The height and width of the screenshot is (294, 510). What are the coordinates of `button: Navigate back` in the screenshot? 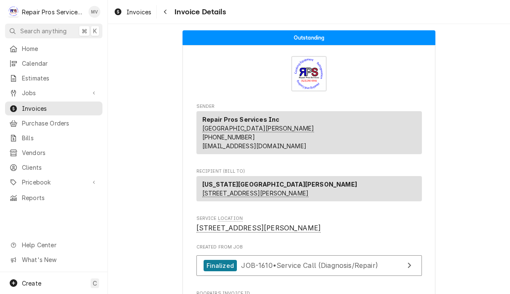 It's located at (165, 12).